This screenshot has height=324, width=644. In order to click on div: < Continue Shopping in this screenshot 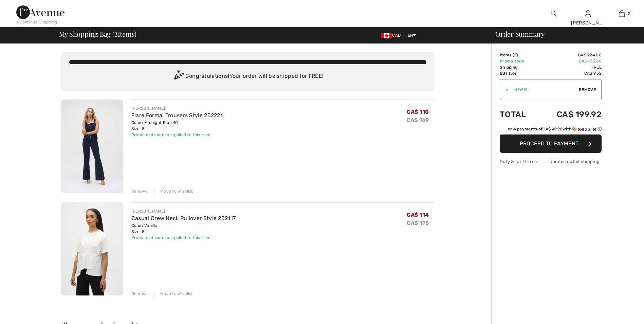, I will do `click(37, 22)`.